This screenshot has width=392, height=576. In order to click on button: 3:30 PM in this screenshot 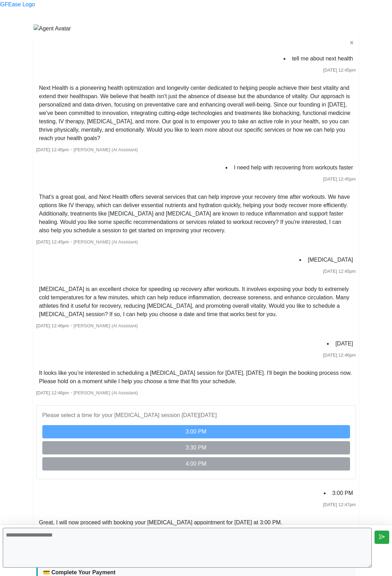, I will do `click(196, 448)`.